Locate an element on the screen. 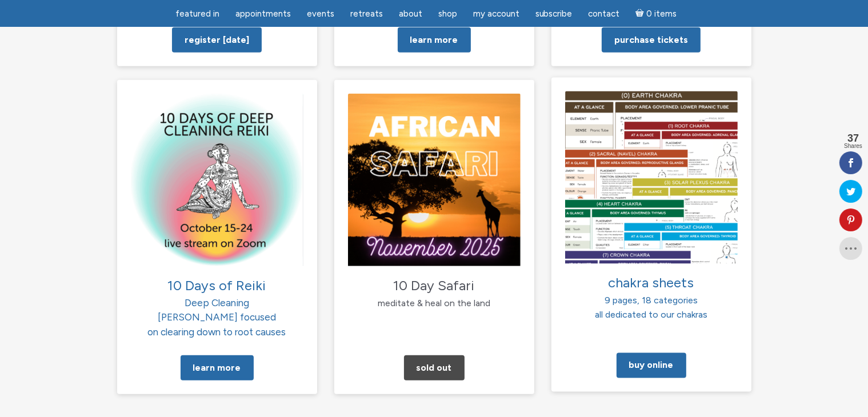 The height and width of the screenshot is (417, 868). a: Events is located at coordinates (320, 14).